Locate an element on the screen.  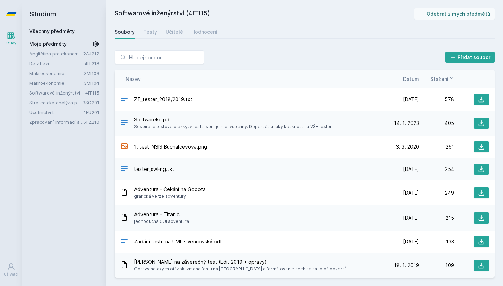
div: 249 is located at coordinates (436, 193).